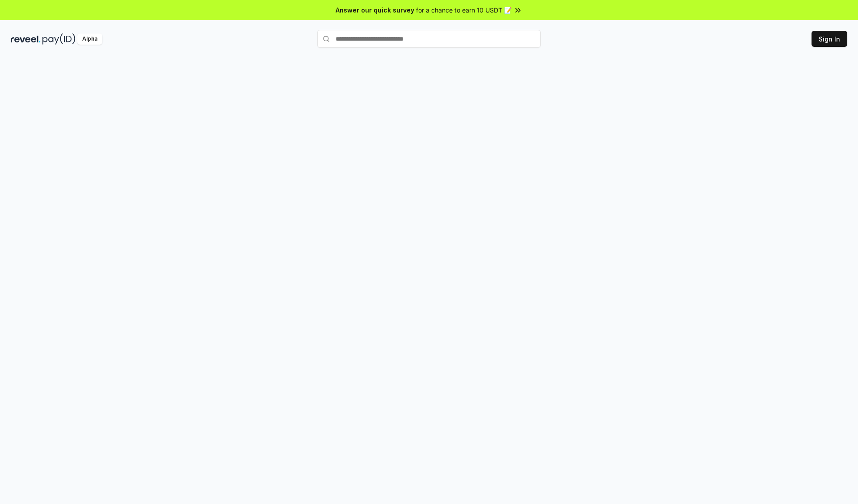 The image size is (858, 504). What do you see at coordinates (59, 39) in the screenshot?
I see `img: pay_id` at bounding box center [59, 39].